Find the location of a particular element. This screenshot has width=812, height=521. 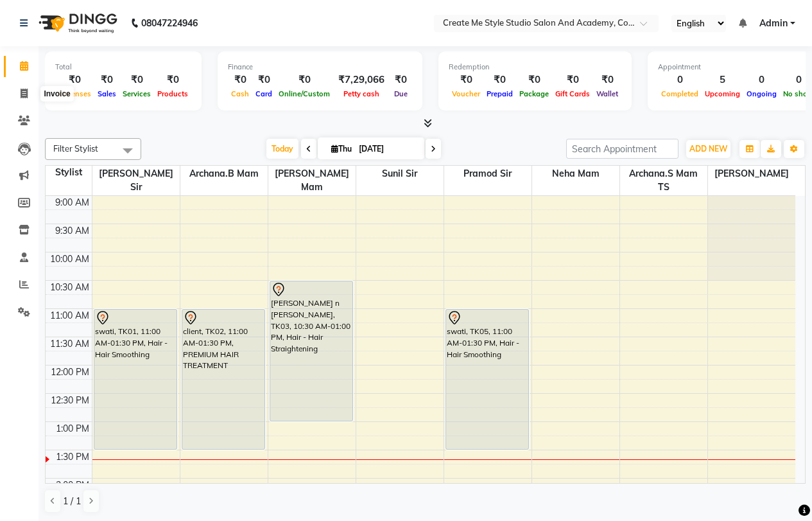

div: 9:00 AM is located at coordinates (72, 203).